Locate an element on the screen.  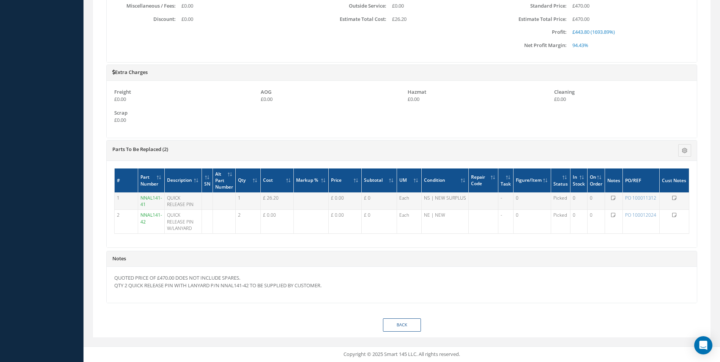
td: QUICK RELEASE PIN W/LANYARD is located at coordinates (183, 222).